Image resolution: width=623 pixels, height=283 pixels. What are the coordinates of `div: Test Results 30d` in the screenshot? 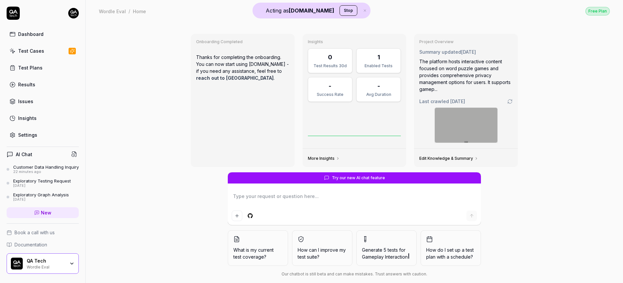 It's located at (330, 66).